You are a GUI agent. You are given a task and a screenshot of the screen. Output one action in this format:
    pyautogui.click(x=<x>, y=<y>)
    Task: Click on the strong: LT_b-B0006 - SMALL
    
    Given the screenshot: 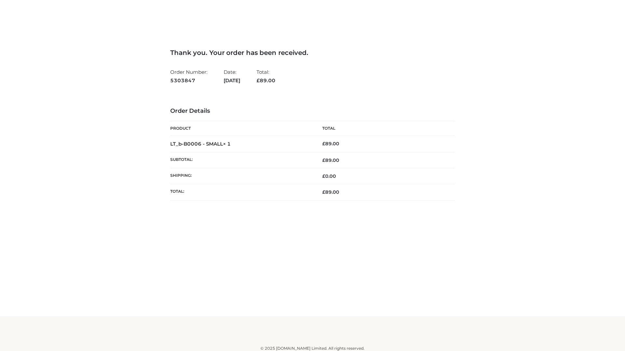 What is the action you would take?
    pyautogui.click(x=200, y=144)
    